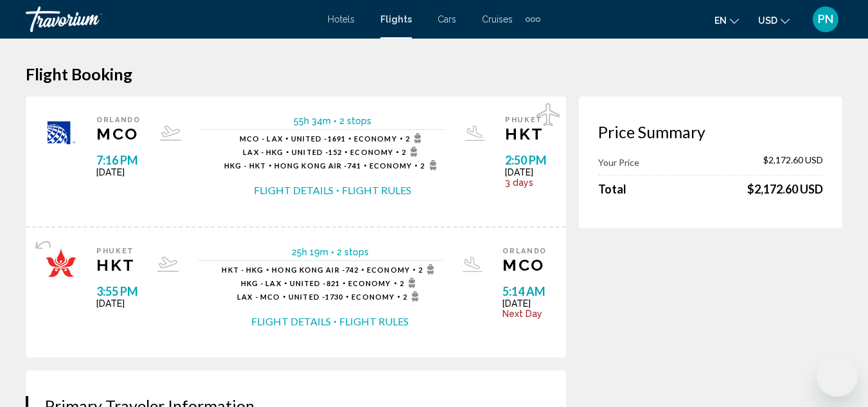 This screenshot has width=868, height=407. What do you see at coordinates (524, 314) in the screenshot?
I see `span: Next Day` at bounding box center [524, 314].